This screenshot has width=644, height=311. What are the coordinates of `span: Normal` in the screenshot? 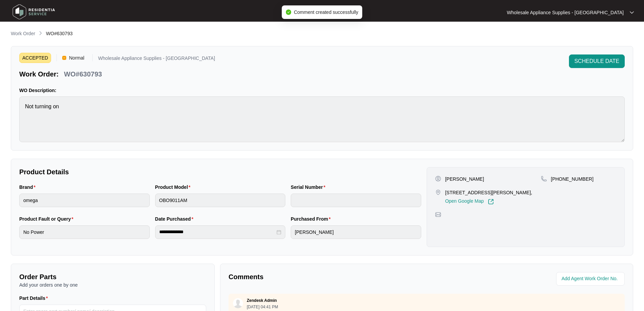 It's located at (76, 58).